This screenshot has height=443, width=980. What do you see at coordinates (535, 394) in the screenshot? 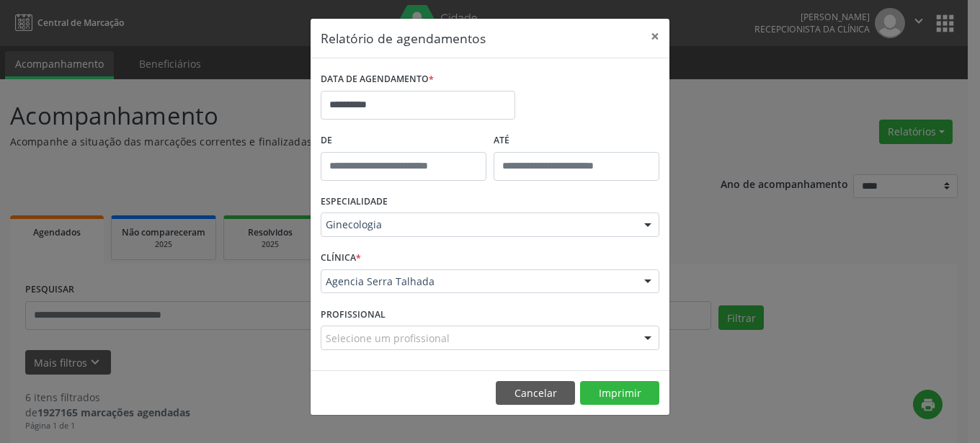
I see `button: Cancelar` at bounding box center [535, 394].